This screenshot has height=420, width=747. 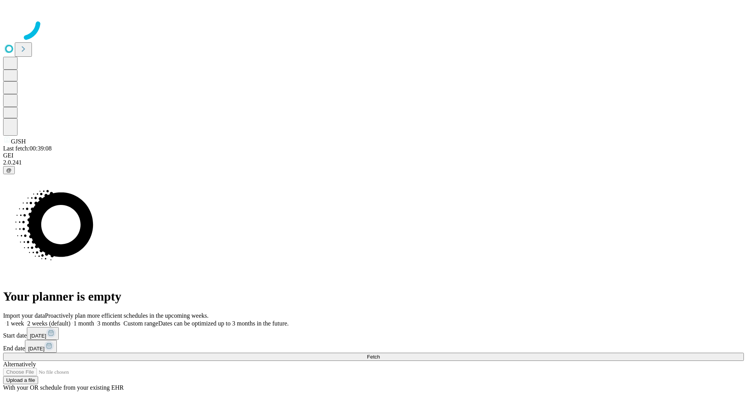 What do you see at coordinates (374, 357) in the screenshot?
I see `button: Fetch` at bounding box center [374, 357].